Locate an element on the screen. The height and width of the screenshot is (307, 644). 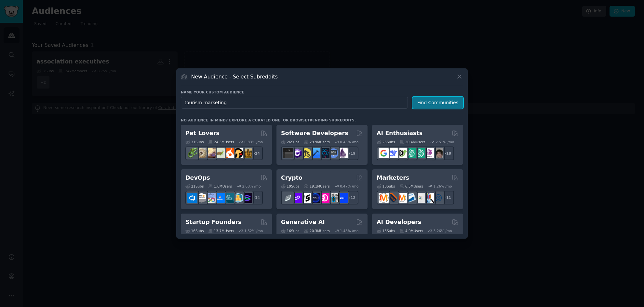
img: chatgpt_prompts_ is located at coordinates (420, 153).